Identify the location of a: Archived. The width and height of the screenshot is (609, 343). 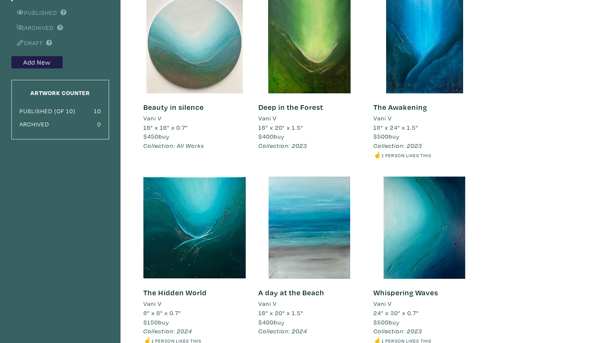
(33, 27).